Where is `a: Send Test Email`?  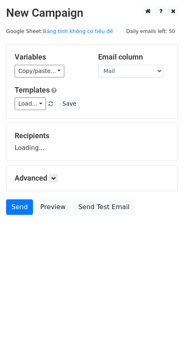
a: Send Test Email is located at coordinates (104, 207).